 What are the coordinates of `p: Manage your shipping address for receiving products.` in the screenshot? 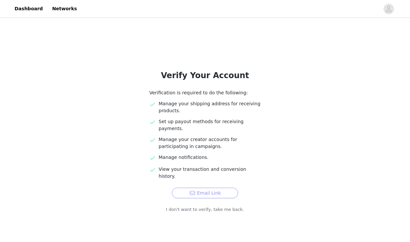 It's located at (210, 107).